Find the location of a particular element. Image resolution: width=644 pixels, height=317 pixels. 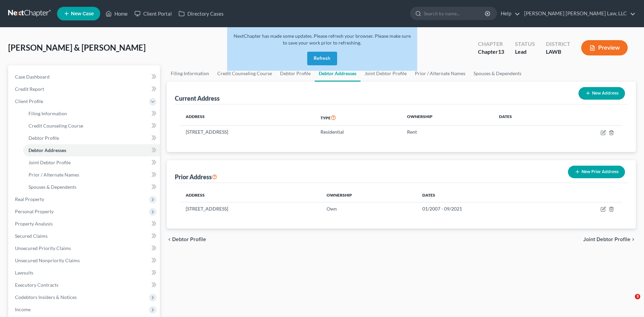

button: New Address is located at coordinates (601, 93).